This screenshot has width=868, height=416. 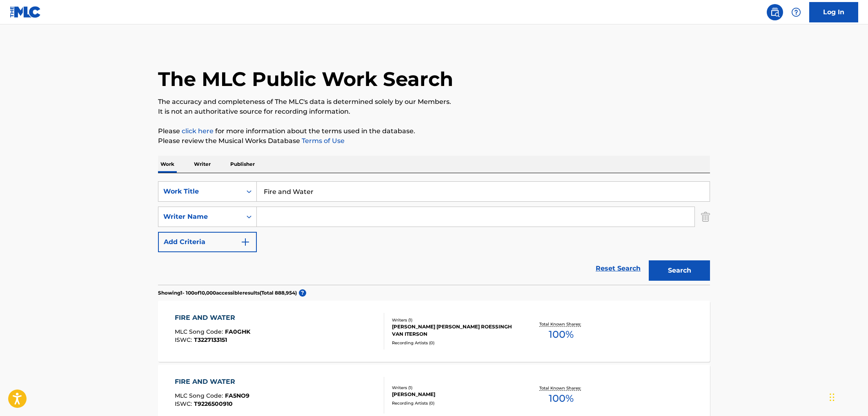 What do you see at coordinates (434, 112) in the screenshot?
I see `p: It is not an authoritative source for recording information.` at bounding box center [434, 112].